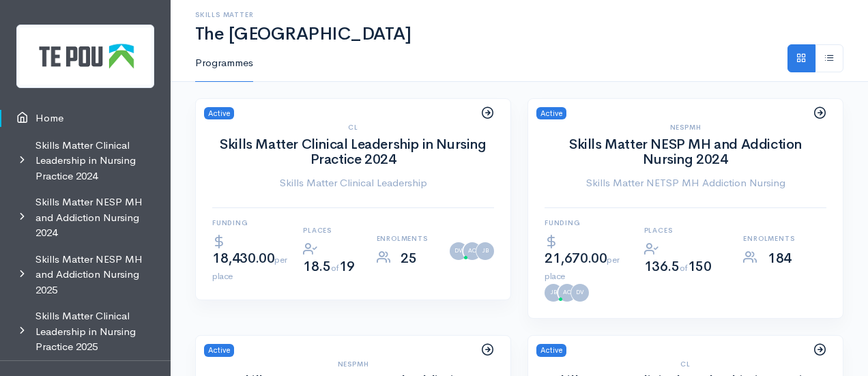 This screenshot has height=376, width=868. What do you see at coordinates (677, 266) in the screenshot?
I see `span: 136.5 150` at bounding box center [677, 266].